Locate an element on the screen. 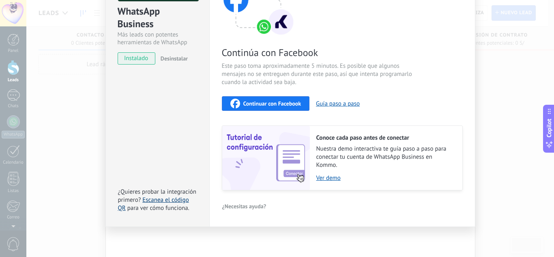  button: ¿Necesitas ayuda? is located at coordinates (244, 206).